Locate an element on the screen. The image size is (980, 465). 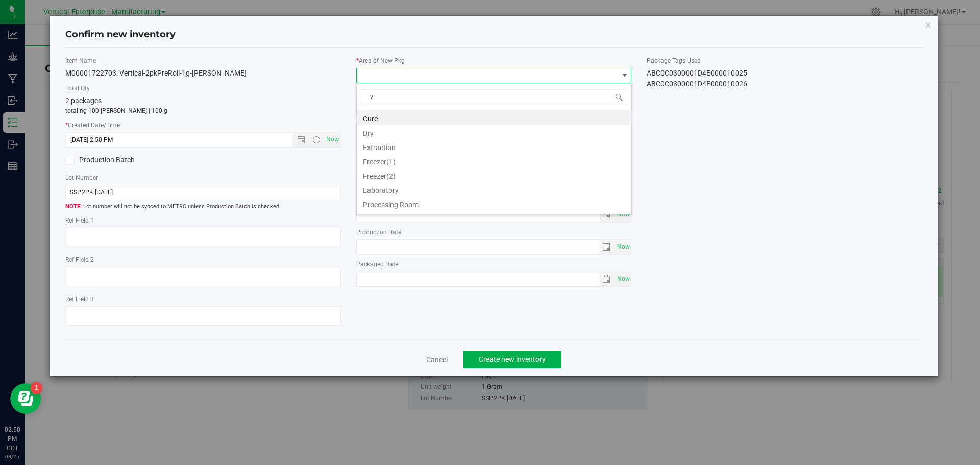
div: ABC0C0300001D4E000010025 is located at coordinates (784, 73).